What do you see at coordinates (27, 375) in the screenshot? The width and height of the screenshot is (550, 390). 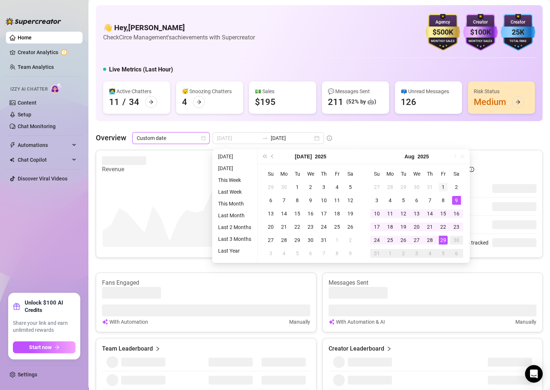 I see `a: Settings` at bounding box center [27, 375].